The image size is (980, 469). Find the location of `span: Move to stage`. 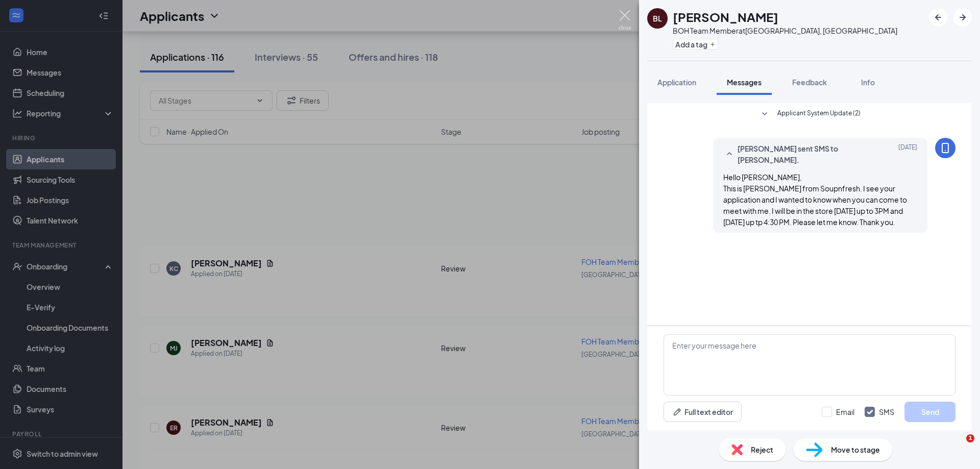

span: Move to stage is located at coordinates (855, 449).